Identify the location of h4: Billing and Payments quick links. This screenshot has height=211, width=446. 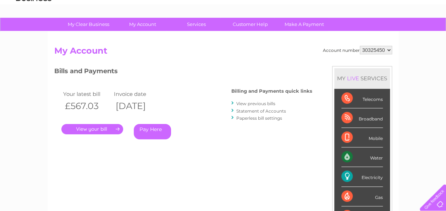
(272, 91).